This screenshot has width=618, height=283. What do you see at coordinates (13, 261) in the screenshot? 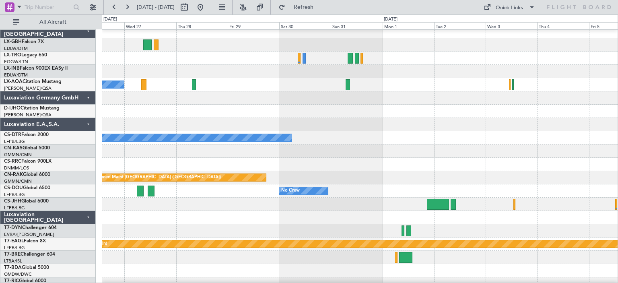
I see `a: LTBA/ISL` at bounding box center [13, 261].